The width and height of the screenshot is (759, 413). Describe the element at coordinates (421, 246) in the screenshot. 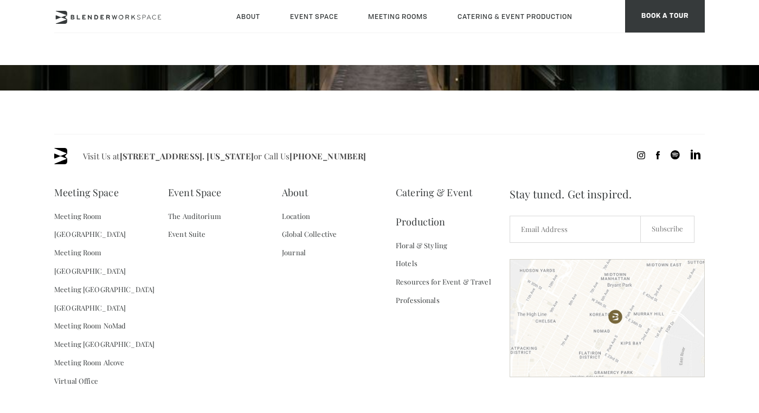

I see `a: Floral & Styling` at that location.